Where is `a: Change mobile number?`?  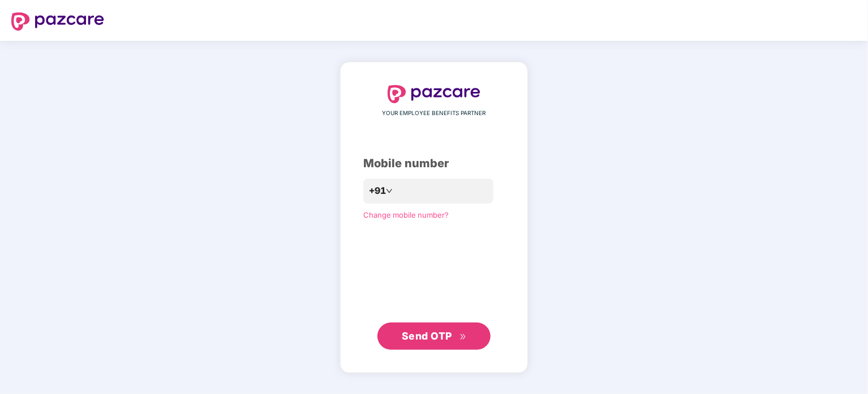
a: Change mobile number? is located at coordinates (406, 215).